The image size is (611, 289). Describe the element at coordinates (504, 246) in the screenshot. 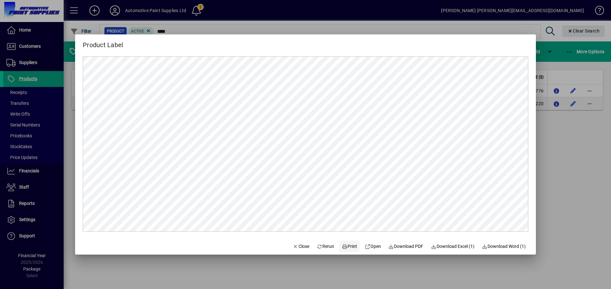

I see `span: Download Word (1)` at that location.